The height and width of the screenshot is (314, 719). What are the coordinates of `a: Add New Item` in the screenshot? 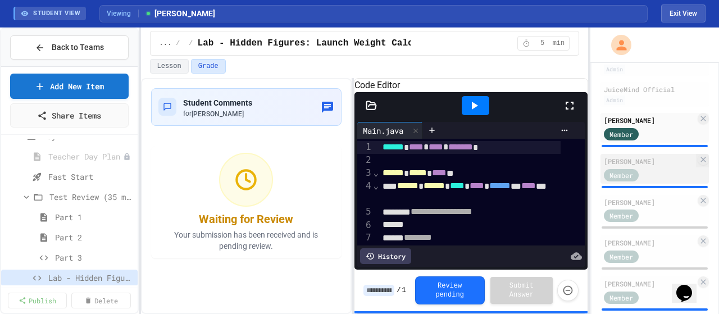 It's located at (69, 86).